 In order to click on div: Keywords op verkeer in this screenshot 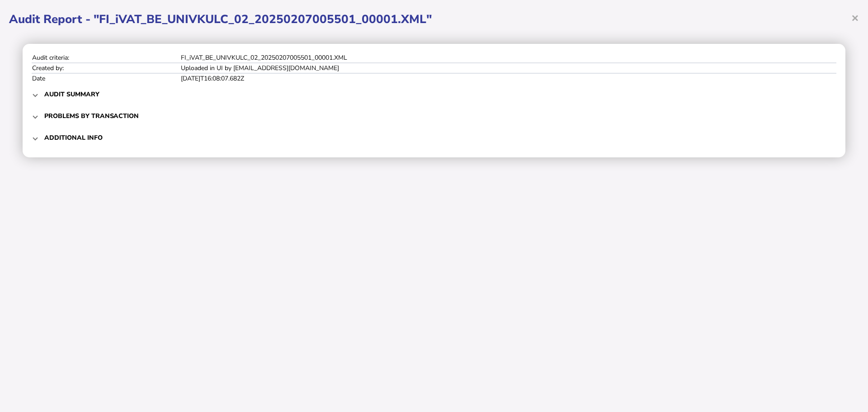, I will do `click(127, 56)`.